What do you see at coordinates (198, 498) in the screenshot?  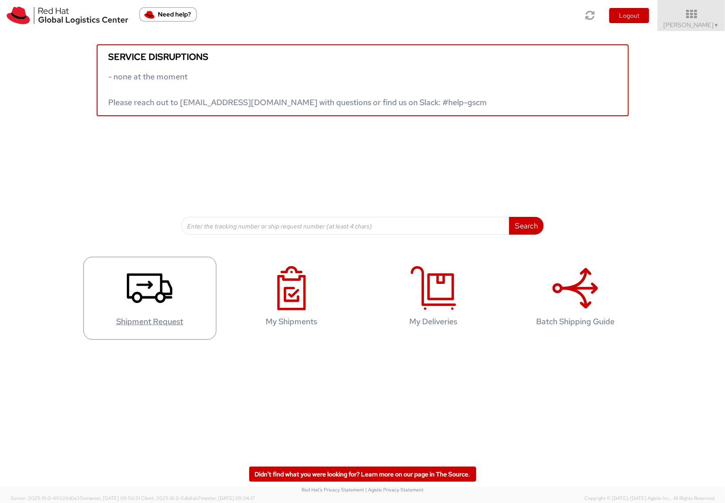 I see `span: Client: 2025.18.0-5db8ab7` at bounding box center [198, 498].